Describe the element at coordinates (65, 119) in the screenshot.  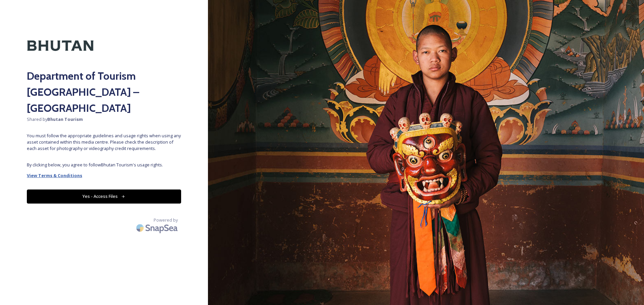
I see `strong: Bhutan Tourism` at that location.